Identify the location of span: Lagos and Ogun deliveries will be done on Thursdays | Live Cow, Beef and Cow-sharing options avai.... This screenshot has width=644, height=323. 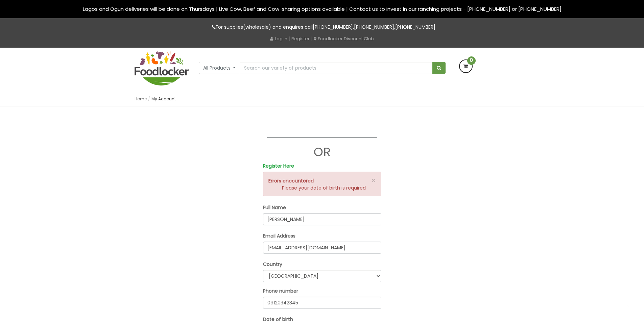
(322, 9).